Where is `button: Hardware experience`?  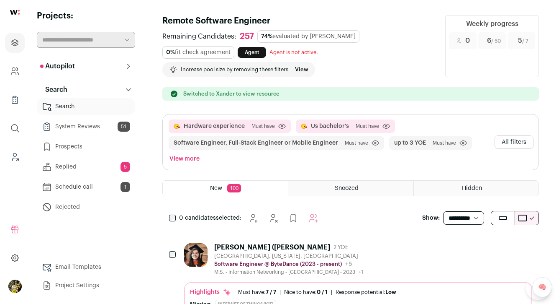
button: Hardware experience is located at coordinates (214, 126).